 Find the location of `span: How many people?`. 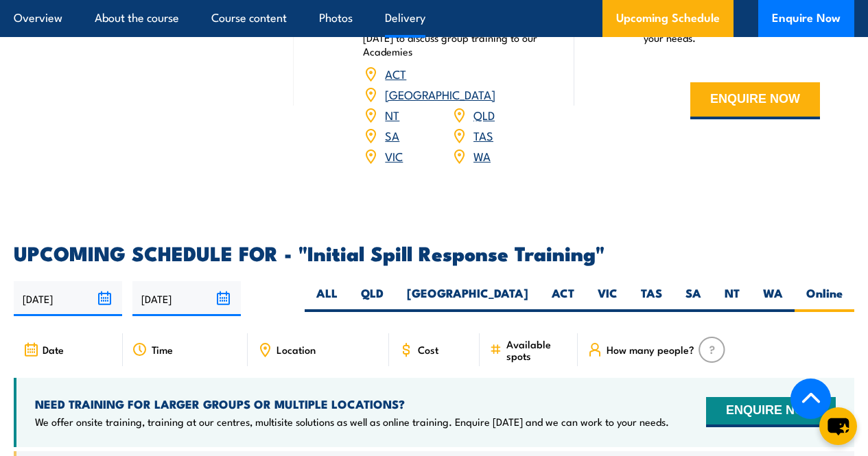

span: How many people? is located at coordinates (651, 349).